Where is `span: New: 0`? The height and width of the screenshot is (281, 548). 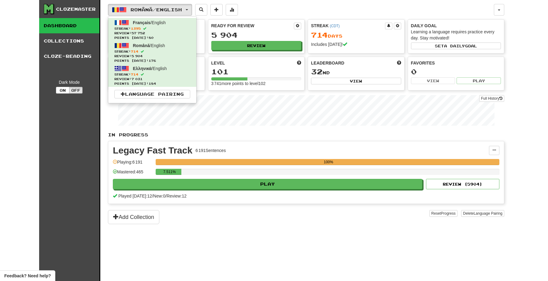
span: New: 0 is located at coordinates (159, 196).